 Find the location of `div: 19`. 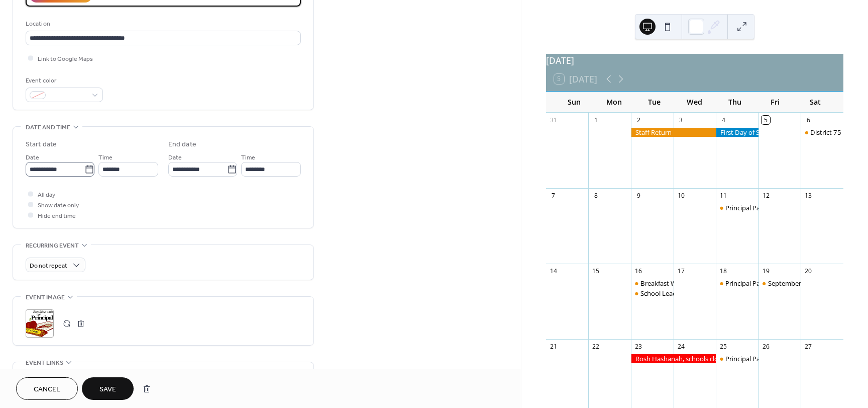

div: 19 is located at coordinates (765, 271).